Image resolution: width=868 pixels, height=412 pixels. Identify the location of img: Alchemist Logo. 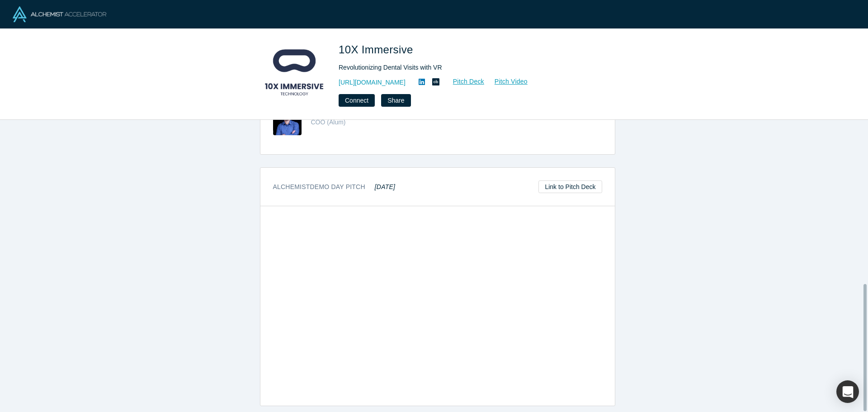
(59, 14).